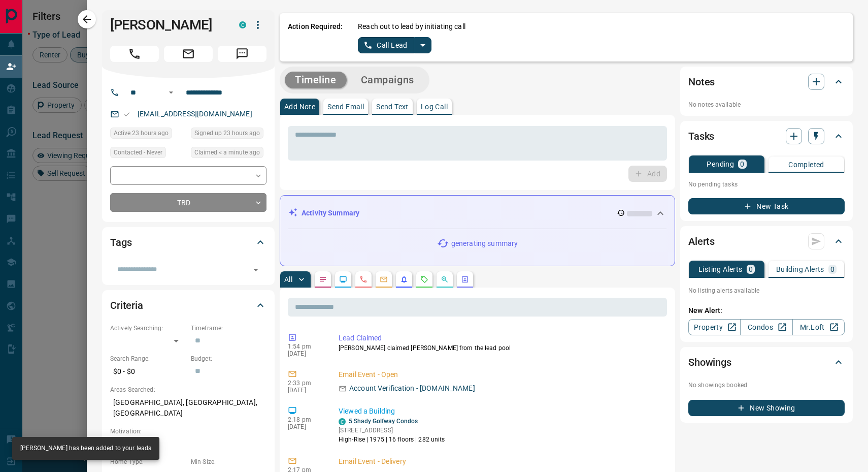 Image resolution: width=868 pixels, height=472 pixels. I want to click on div: Mon Aug 18 2025, so click(229, 154).